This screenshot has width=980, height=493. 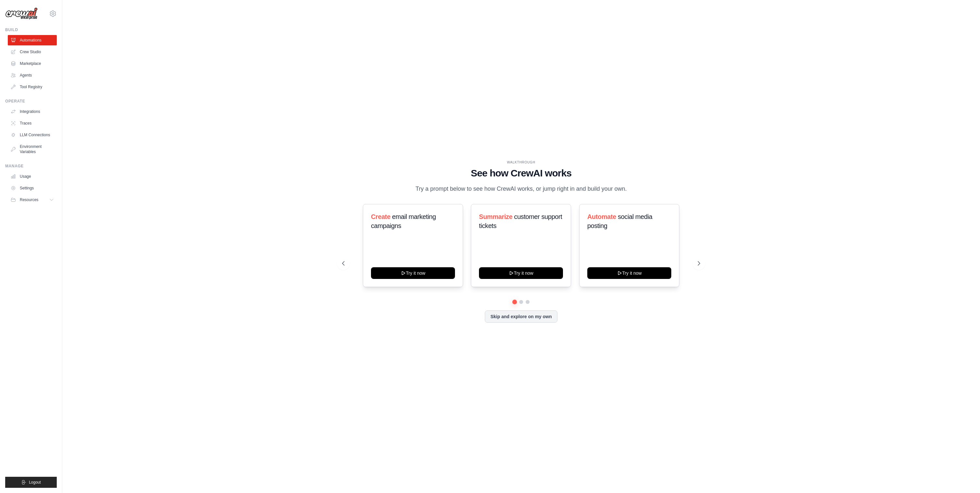 What do you see at coordinates (32, 75) in the screenshot?
I see `a: Agents` at bounding box center [32, 75].